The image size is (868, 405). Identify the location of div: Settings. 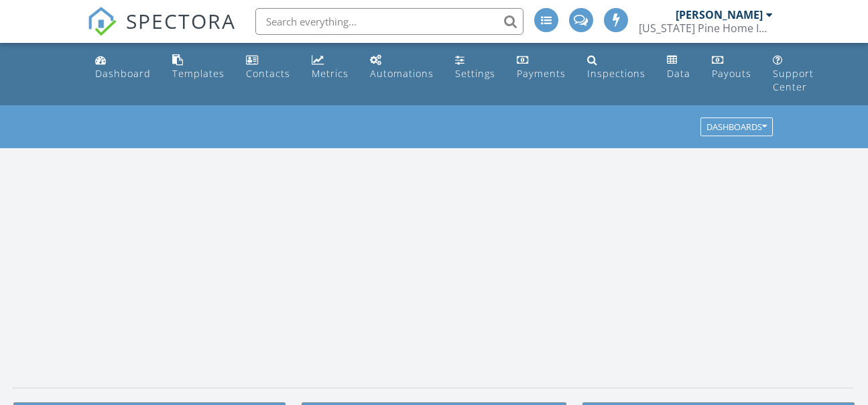
(475, 73).